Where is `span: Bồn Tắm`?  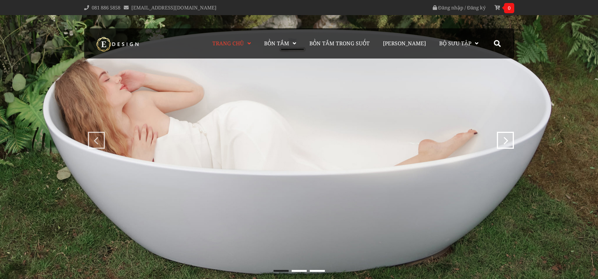 span: Bồn Tắm is located at coordinates (277, 43).